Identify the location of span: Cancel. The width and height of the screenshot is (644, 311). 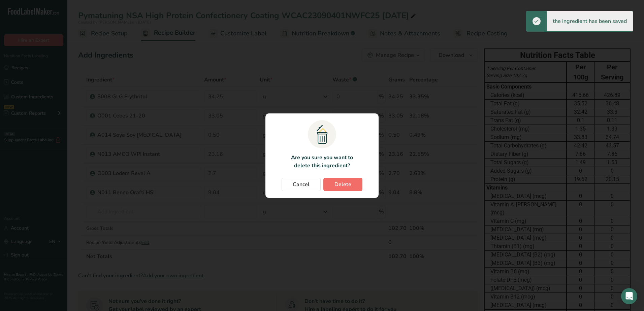
(301, 184).